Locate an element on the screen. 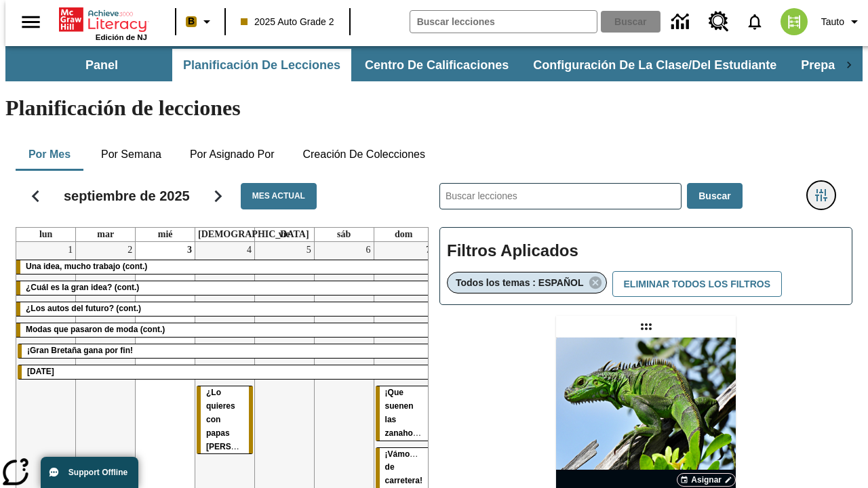  button: Configuración de la clase/del estudiante is located at coordinates (654, 65).